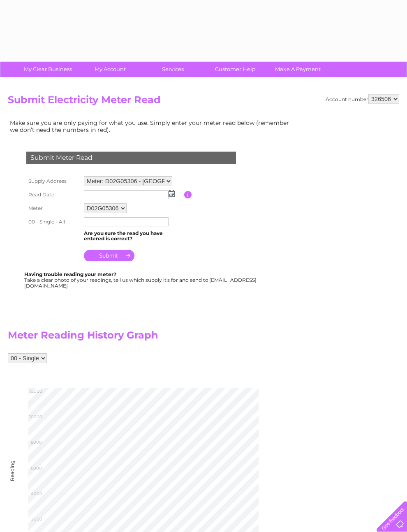 This screenshot has height=532, width=407. Describe the element at coordinates (133, 236) in the screenshot. I see `td: Are you sure the read you have entered is correct?` at that location.